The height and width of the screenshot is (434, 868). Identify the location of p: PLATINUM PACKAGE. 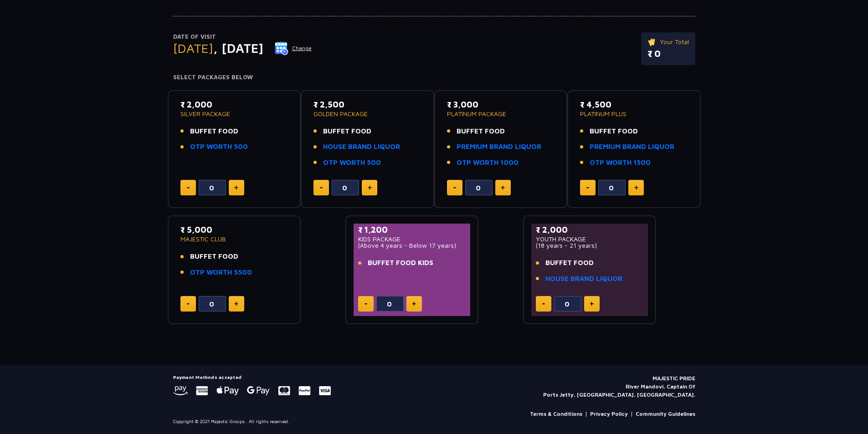
(501, 114).